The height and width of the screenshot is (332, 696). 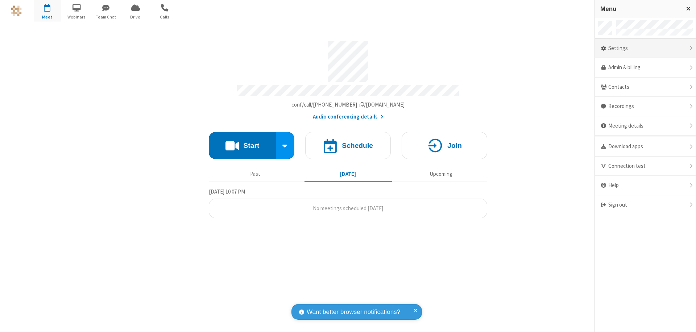 I want to click on button: Audio conferencing details, so click(x=348, y=117).